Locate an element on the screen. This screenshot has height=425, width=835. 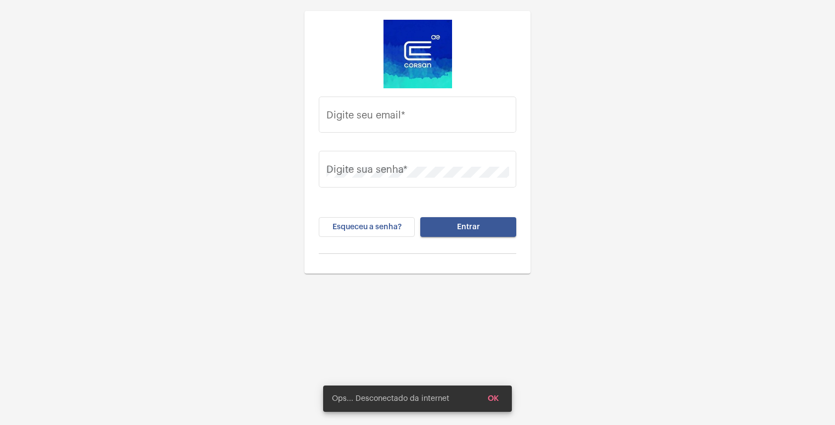
input: Digite seu email is located at coordinates (417, 117).